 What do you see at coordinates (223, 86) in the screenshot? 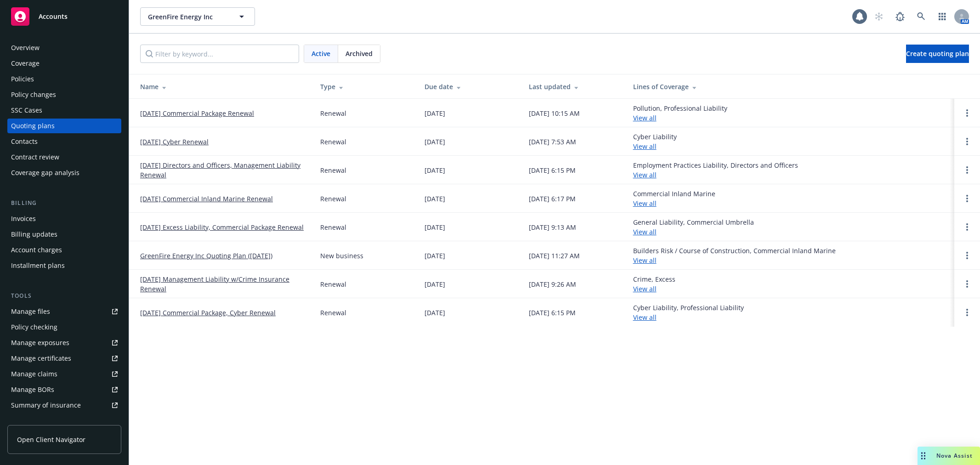
I see `div: Name` at bounding box center [223, 86].